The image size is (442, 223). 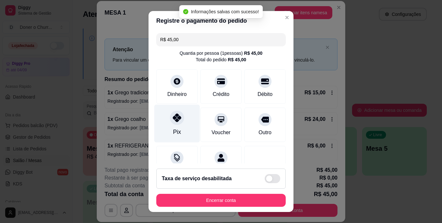 What do you see at coordinates (287, 17) in the screenshot?
I see `button: Close` at bounding box center [287, 17].